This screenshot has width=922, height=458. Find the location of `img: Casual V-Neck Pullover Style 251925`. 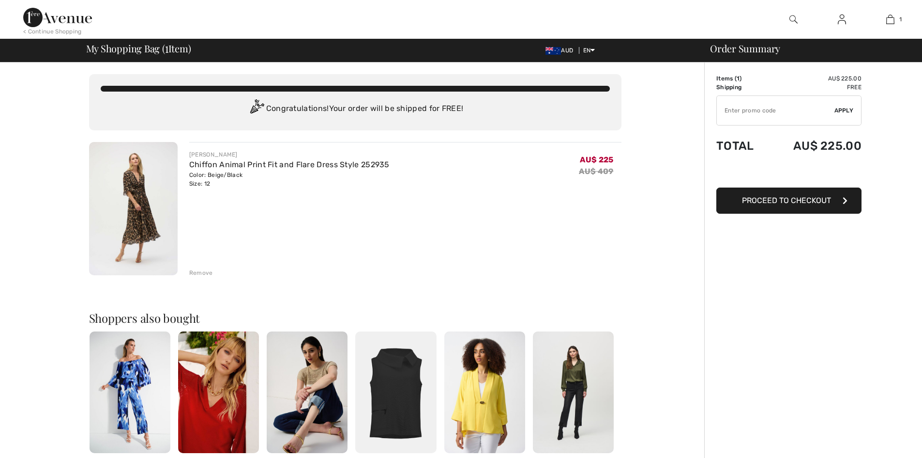

img: Casual V-Neck Pullover Style 251925 is located at coordinates (218, 392).